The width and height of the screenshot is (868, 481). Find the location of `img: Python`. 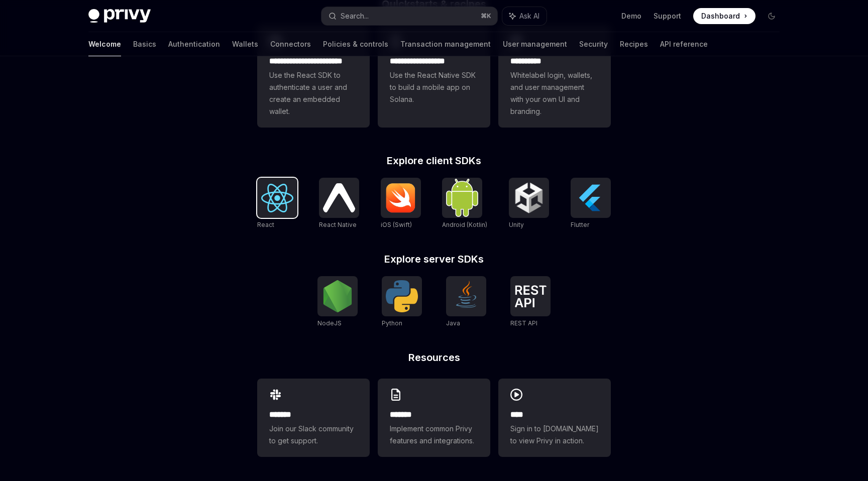

img: Python is located at coordinates (402, 296).